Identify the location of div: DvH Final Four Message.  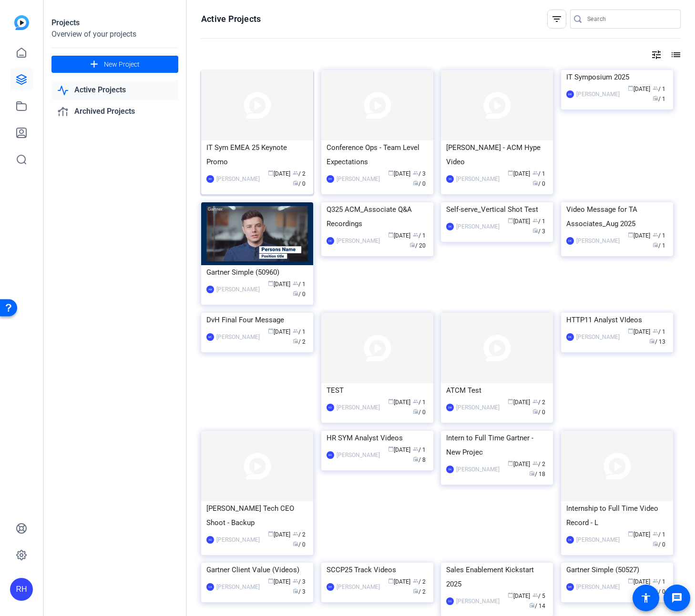
(257, 320).